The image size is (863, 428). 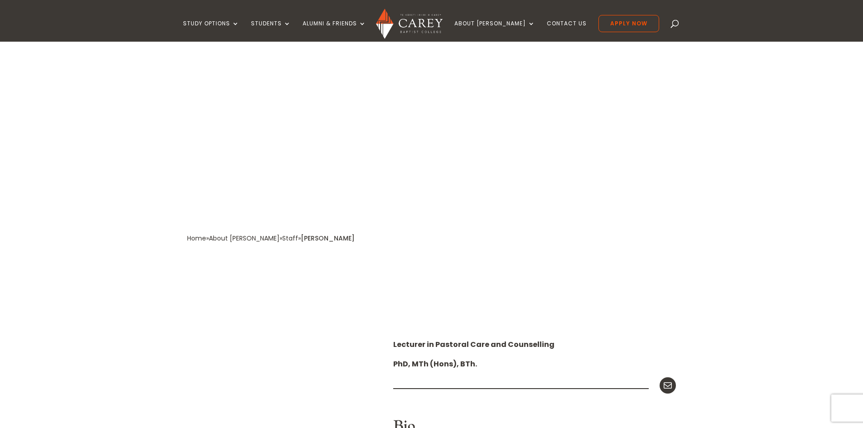 What do you see at coordinates (334, 31) in the screenshot?
I see `a: Alumni & Friends` at bounding box center [334, 31].